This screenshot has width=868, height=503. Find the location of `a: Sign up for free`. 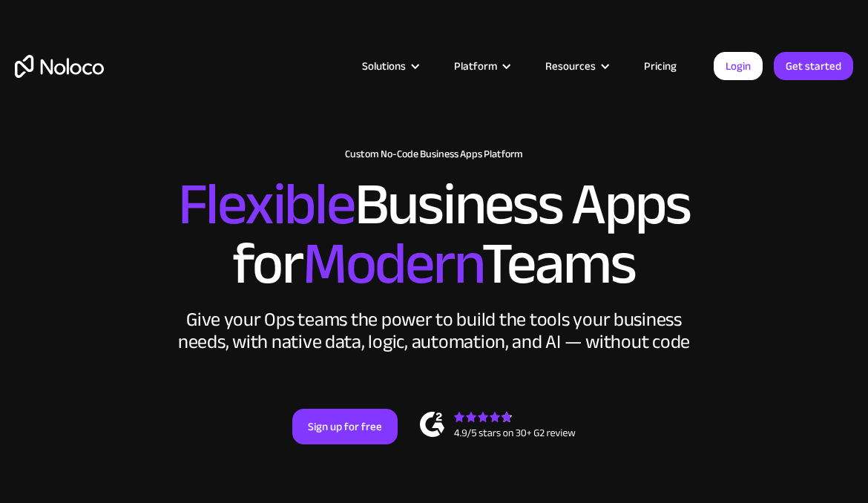

a: Sign up for free is located at coordinates (345, 427).